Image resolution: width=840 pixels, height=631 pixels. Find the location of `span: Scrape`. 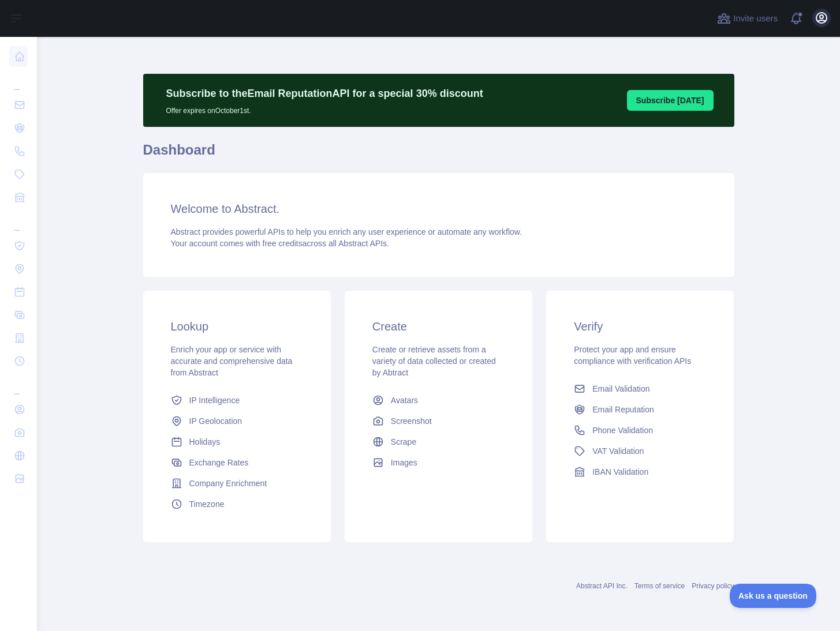

span: Scrape is located at coordinates (403, 442).